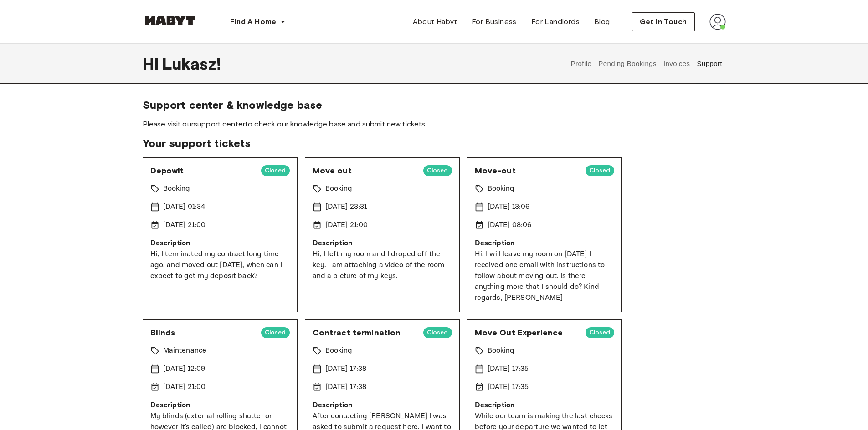  What do you see at coordinates (602, 22) in the screenshot?
I see `a: Blog` at bounding box center [602, 22].